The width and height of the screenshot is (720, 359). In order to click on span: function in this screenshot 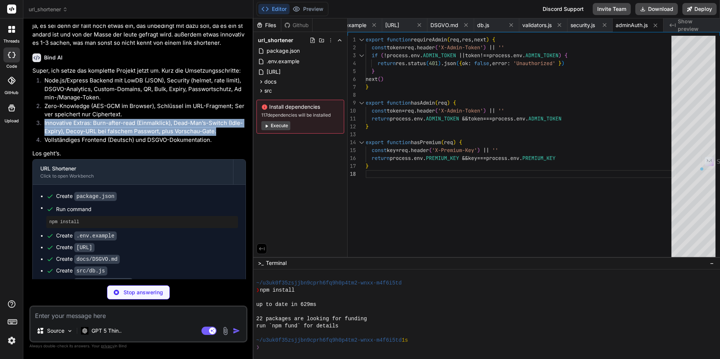, I will do `click(399, 142)`.